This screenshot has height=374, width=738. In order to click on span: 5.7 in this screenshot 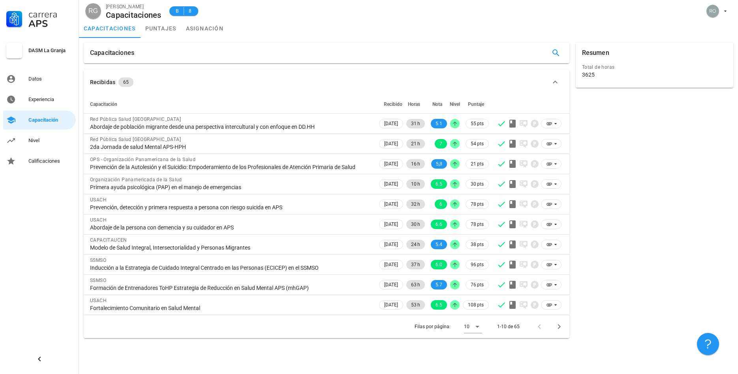, I will do `click(439, 285)`.